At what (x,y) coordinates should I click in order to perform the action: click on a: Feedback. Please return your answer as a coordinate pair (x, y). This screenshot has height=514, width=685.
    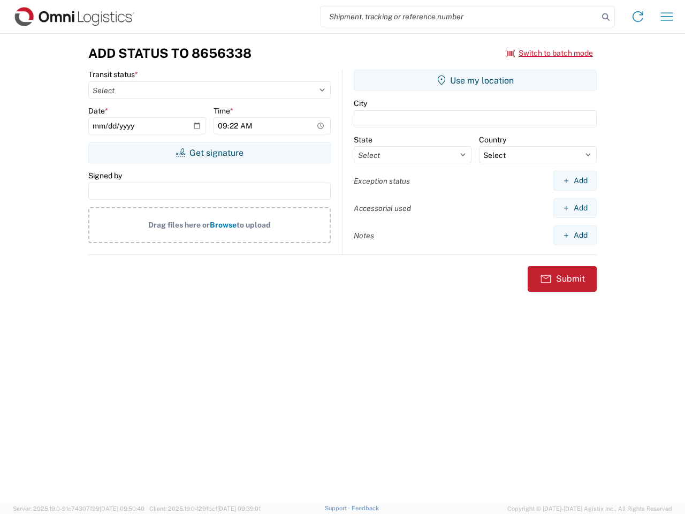
    Looking at the image, I should click on (365, 508).